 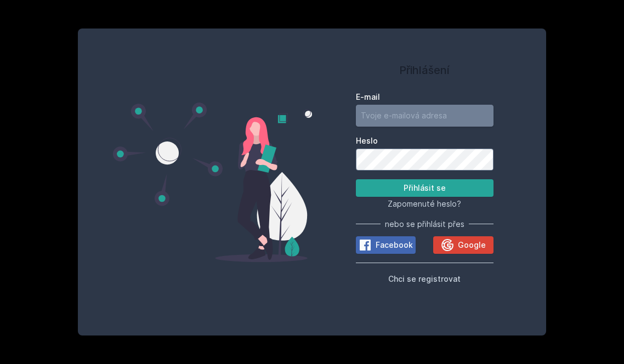 What do you see at coordinates (424, 225) in the screenshot?
I see `span: nebo se přihlásit přes` at bounding box center [424, 225].